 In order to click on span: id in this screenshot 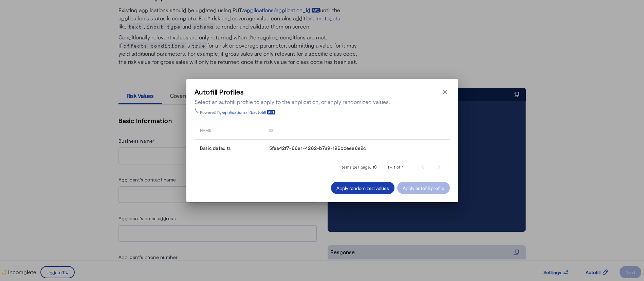, I will do `click(271, 130)`.